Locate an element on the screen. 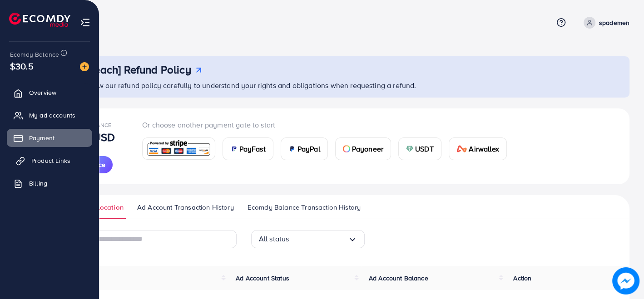  a: cardPayPal is located at coordinates (304, 149).